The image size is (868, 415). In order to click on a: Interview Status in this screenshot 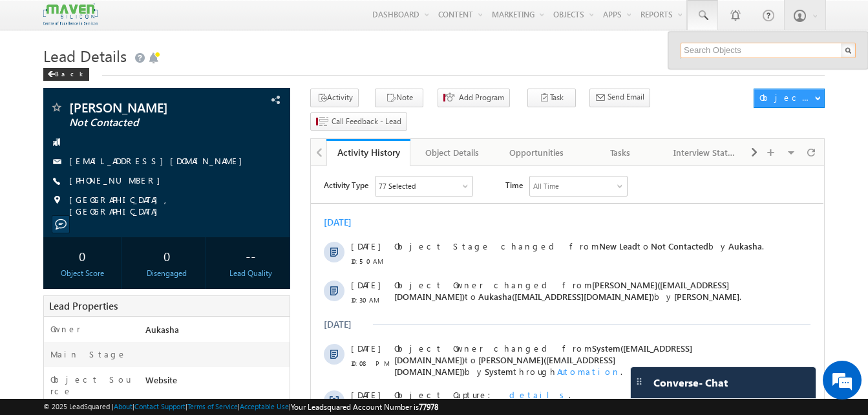, I will do `click(705, 152)`.